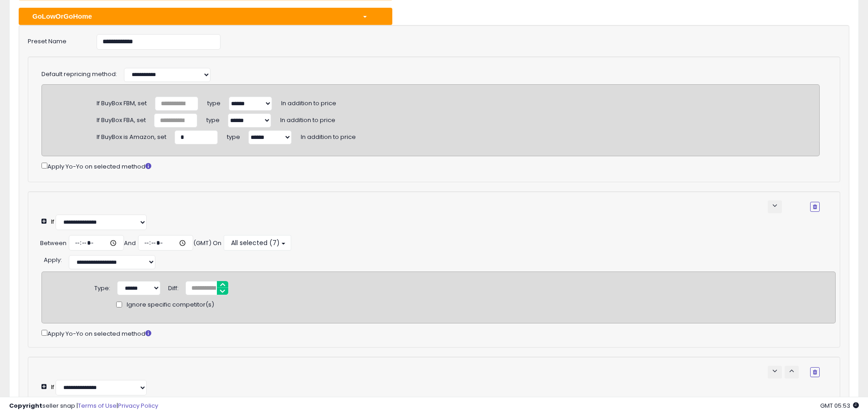 The image size is (868, 415). What do you see at coordinates (55, 40) in the screenshot?
I see `label: Preset Name` at bounding box center [55, 40].